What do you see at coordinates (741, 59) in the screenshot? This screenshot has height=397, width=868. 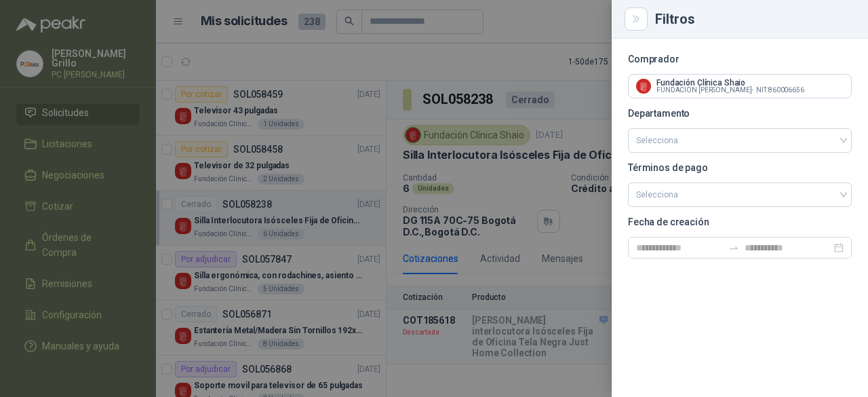 I see `p: Comprador` at bounding box center [741, 59].